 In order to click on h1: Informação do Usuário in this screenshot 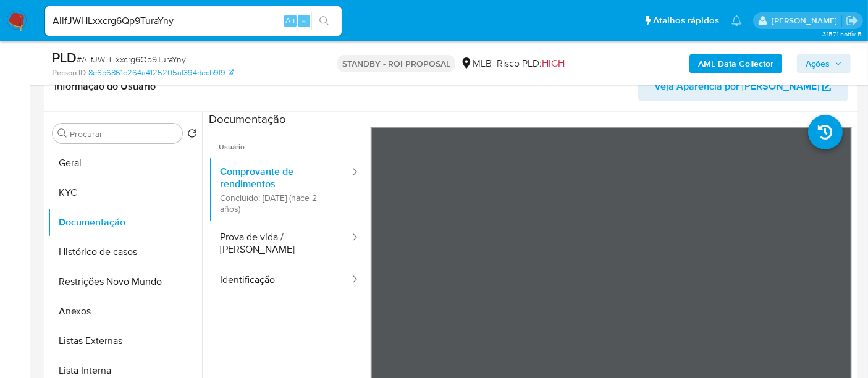, I will do `click(105, 86)`.